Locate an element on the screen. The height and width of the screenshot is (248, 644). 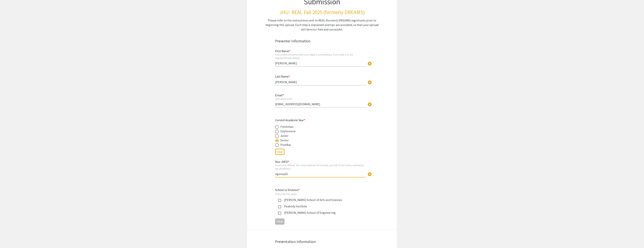
div: JHU email only! is located at coordinates (321, 99).